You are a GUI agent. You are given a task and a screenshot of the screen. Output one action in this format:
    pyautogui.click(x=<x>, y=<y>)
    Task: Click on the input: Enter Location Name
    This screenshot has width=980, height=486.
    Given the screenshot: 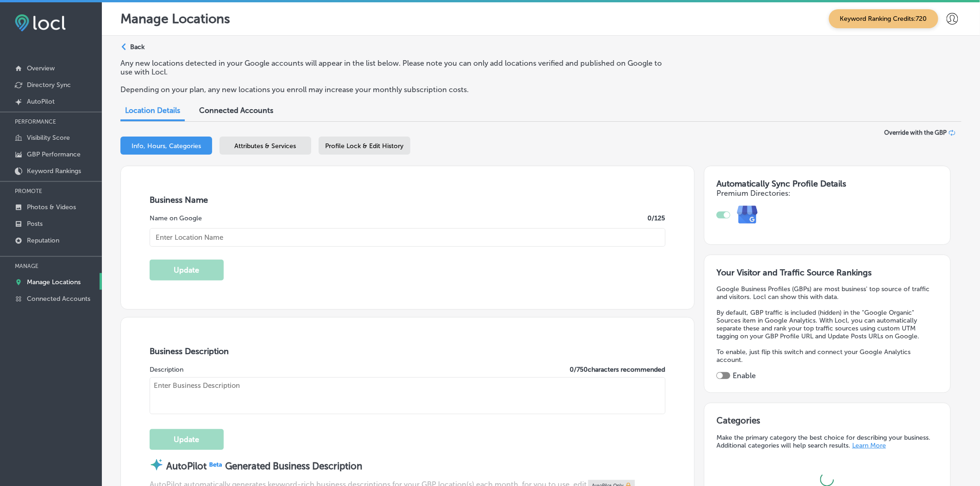 What is the action you would take?
    pyautogui.click(x=408, y=237)
    